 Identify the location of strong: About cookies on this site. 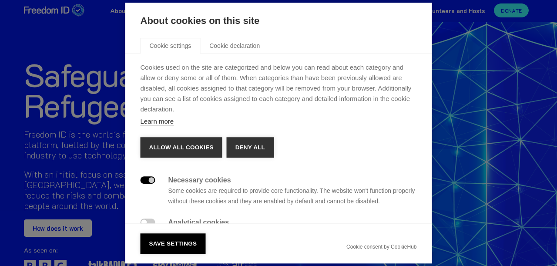
(200, 20).